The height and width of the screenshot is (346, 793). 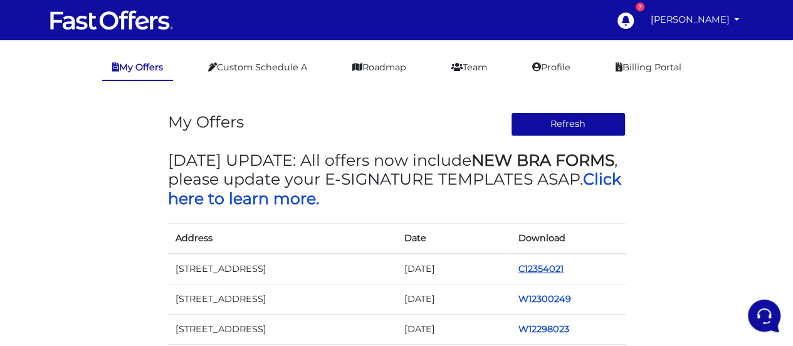 I want to click on th: Address, so click(x=282, y=238).